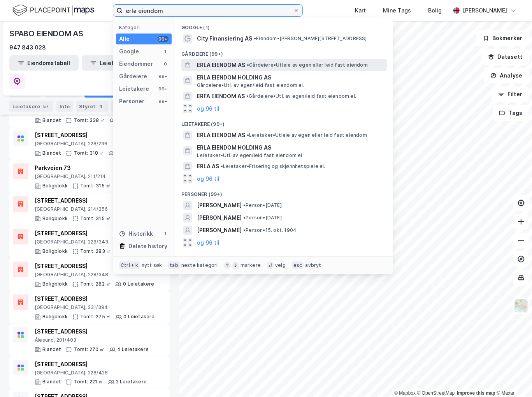 The width and height of the screenshot is (532, 397). What do you see at coordinates (165, 64) in the screenshot?
I see `div: 0` at bounding box center [165, 64].